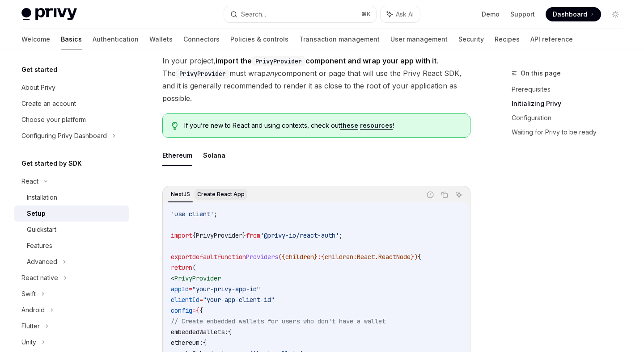 The image size is (644, 352). What do you see at coordinates (182, 268) in the screenshot?
I see `span: return` at bounding box center [182, 268].